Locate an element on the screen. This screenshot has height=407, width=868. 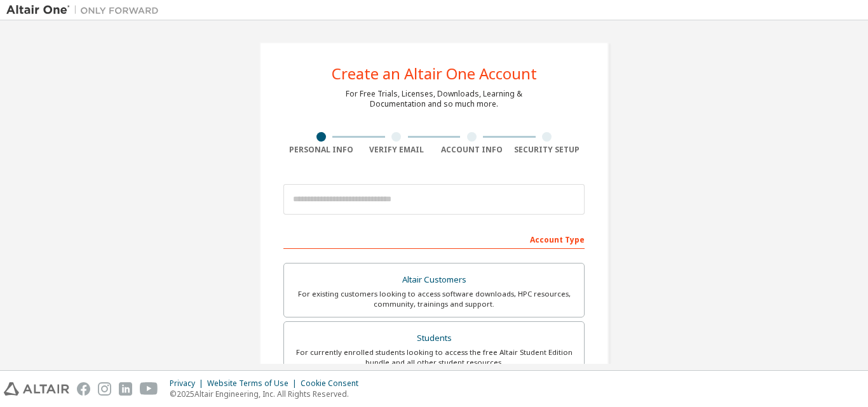
img: facebook.svg is located at coordinates (83, 389).